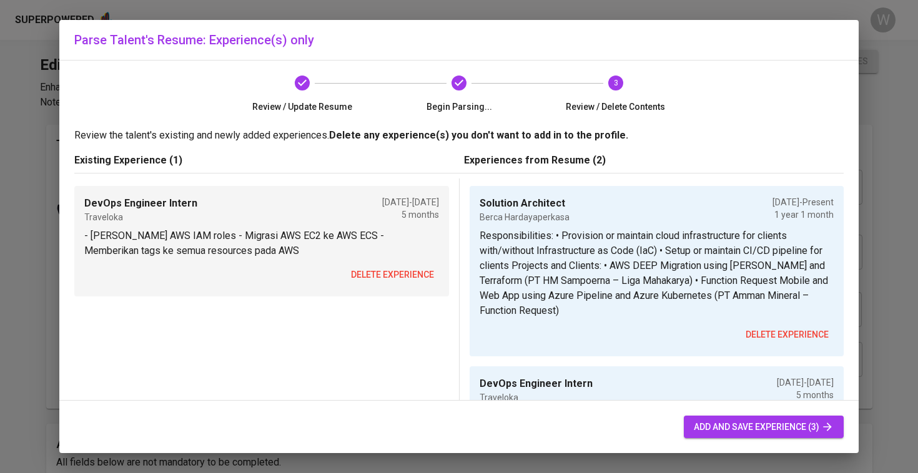 This screenshot has height=473, width=918. What do you see at coordinates (654, 160) in the screenshot?
I see `p: Experiences from Resume (2)` at bounding box center [654, 160].